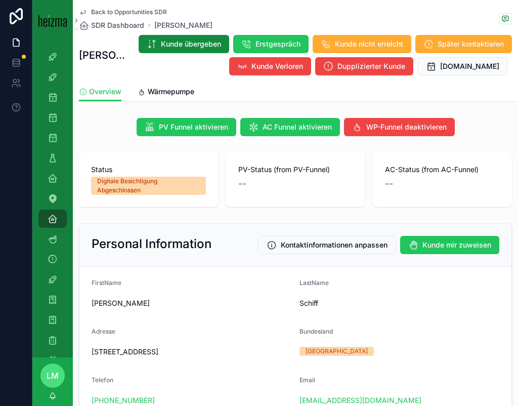 The image size is (518, 406). What do you see at coordinates (471, 44) in the screenshot?
I see `span: Später kontaktieren` at bounding box center [471, 44].